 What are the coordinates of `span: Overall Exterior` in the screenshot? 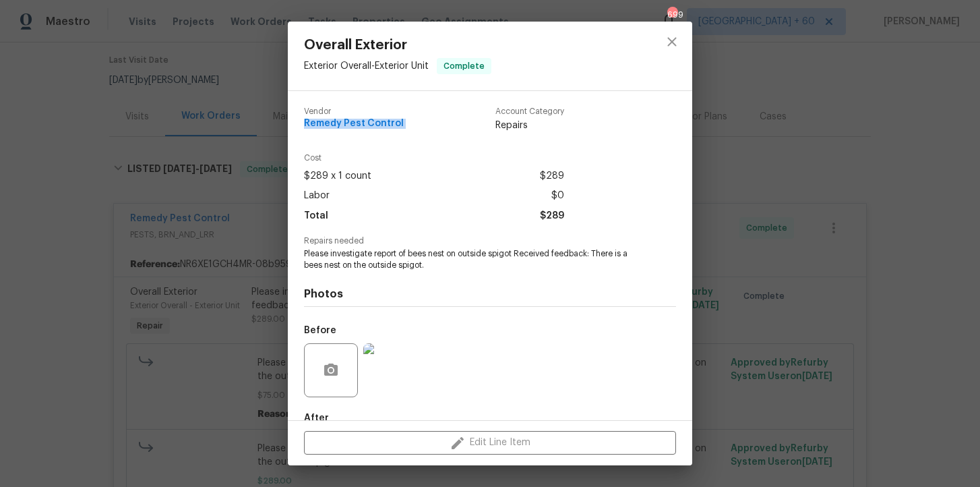 It's located at (397, 45).